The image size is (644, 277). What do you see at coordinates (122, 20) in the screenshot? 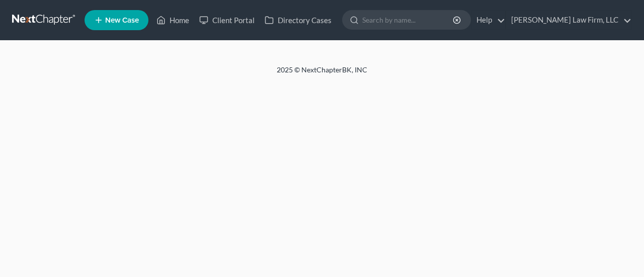
I see `span: New Case` at bounding box center [122, 20].